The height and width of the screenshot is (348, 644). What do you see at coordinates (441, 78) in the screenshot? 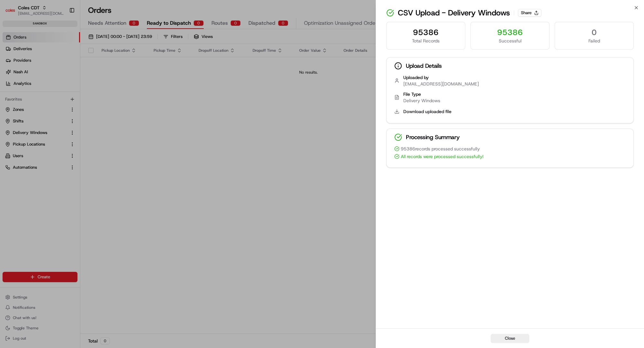
I see `div: Uploaded by` at bounding box center [441, 78].